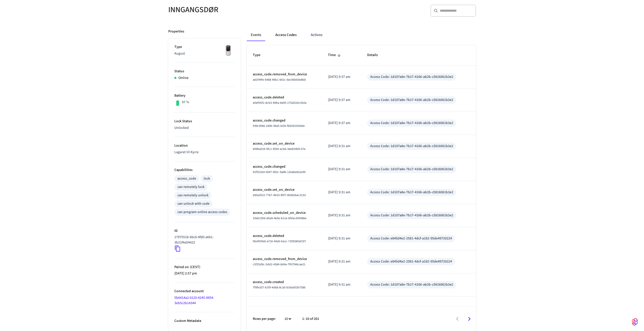 This screenshot has width=644, height=331. What do you see at coordinates (264, 318) in the screenshot?
I see `p: Rows per page:` at bounding box center [264, 318].